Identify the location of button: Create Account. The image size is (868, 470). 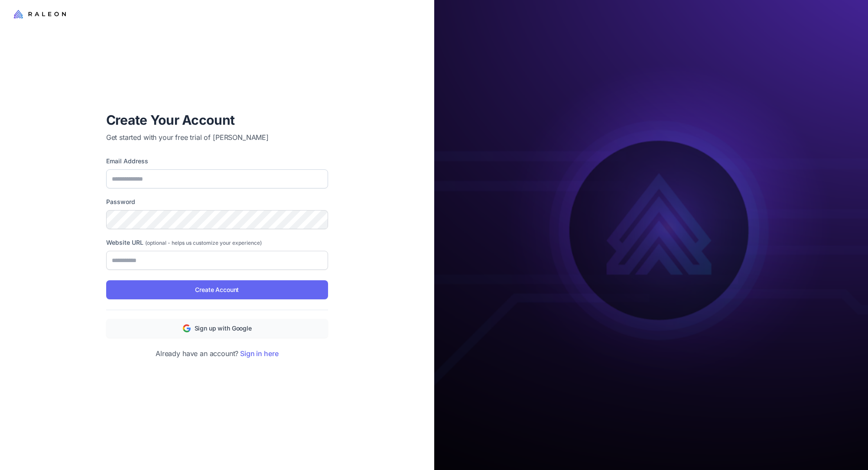
(217, 290).